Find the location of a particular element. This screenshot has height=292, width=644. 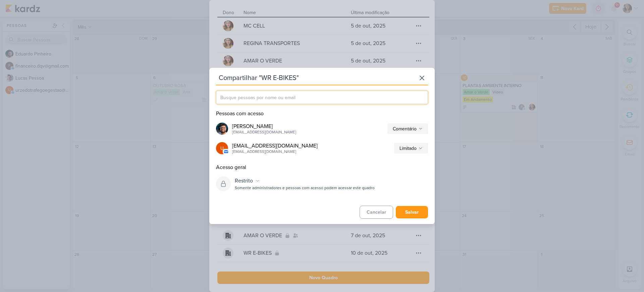

button: Limitado is located at coordinates (411, 148).